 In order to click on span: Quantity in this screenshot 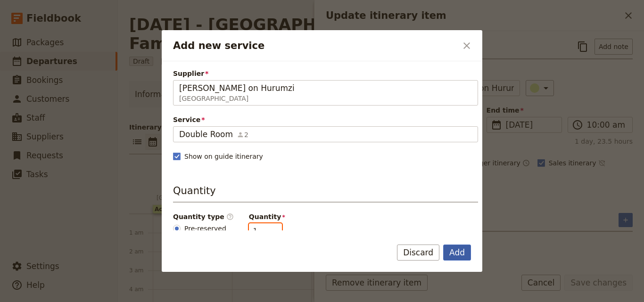, I will do `click(265, 217)`.